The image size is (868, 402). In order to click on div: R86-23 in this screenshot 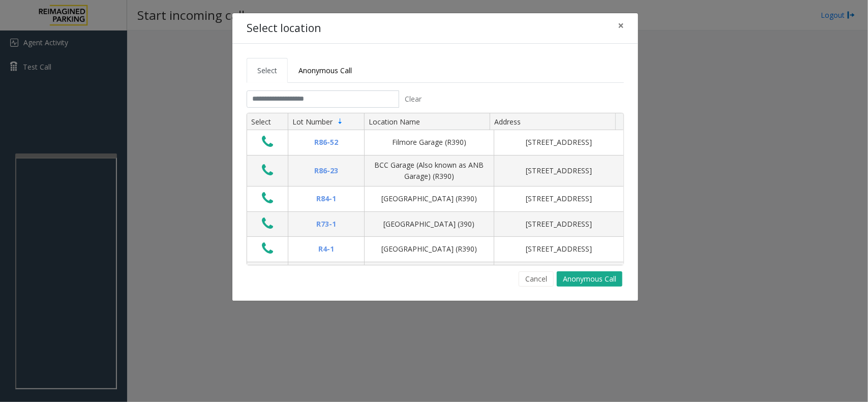, I will do `click(326, 171)`.